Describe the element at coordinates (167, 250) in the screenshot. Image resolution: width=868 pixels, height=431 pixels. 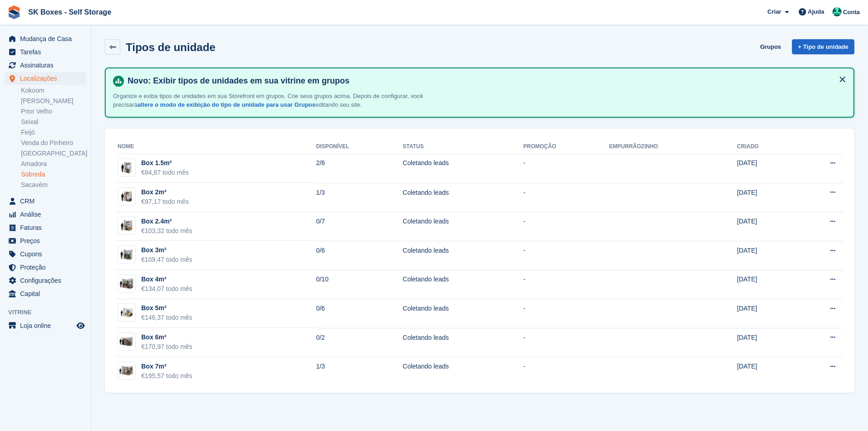
I see `div: Box 3m²` at that location.